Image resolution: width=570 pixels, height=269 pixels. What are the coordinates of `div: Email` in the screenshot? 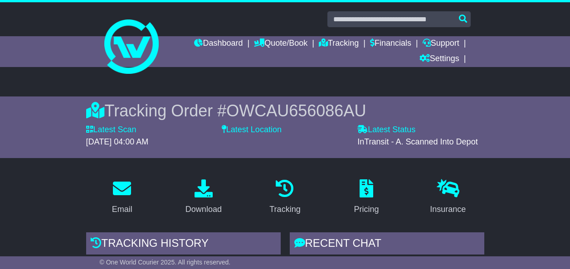 It's located at (122, 210).